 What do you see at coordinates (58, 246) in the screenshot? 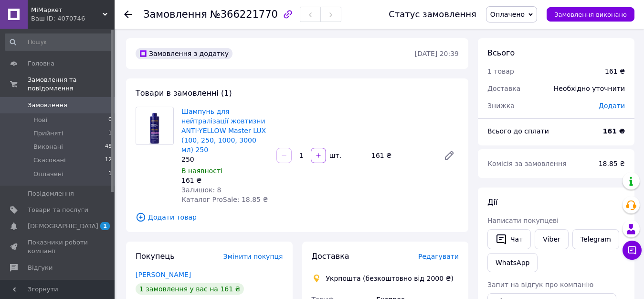
I see `span: Показники роботи компанії` at bounding box center [58, 246].